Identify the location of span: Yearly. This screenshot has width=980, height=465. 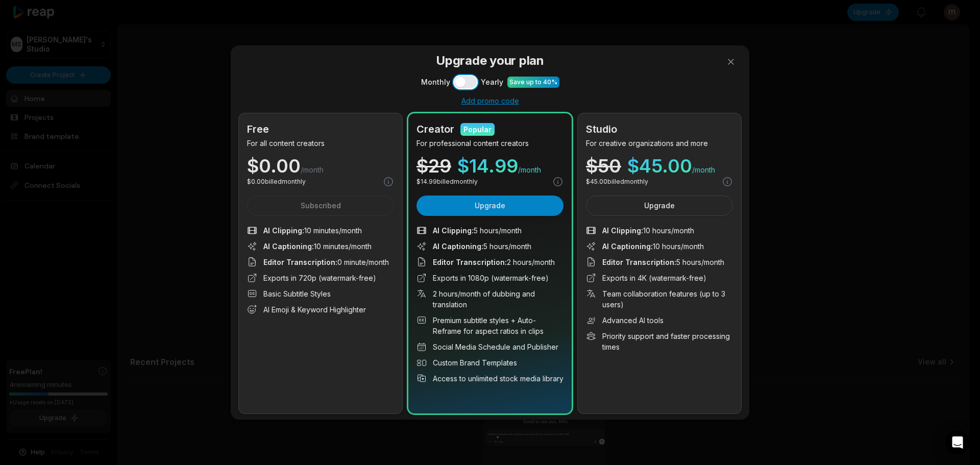
(491, 82).